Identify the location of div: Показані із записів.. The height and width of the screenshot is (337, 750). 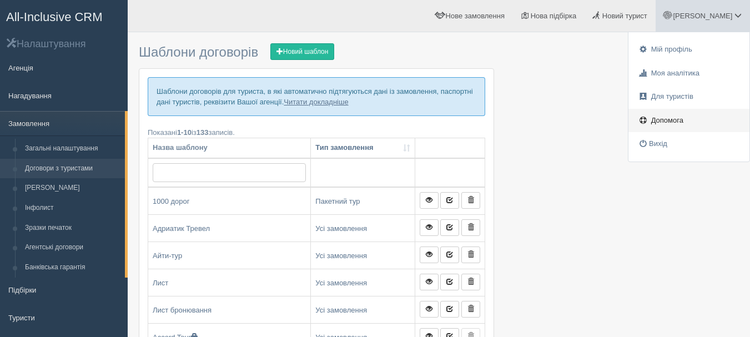
(316, 132).